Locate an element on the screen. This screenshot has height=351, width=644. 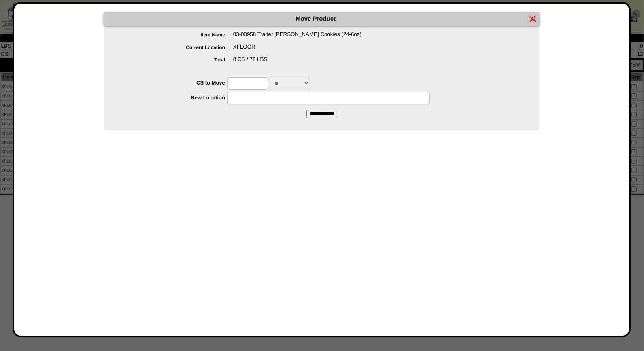
label: New Location is located at coordinates (174, 98).